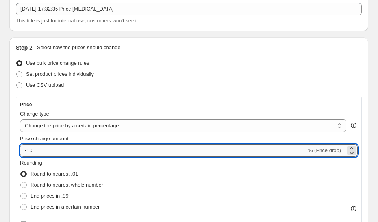  I want to click on span: Set product prices individually, so click(60, 74).